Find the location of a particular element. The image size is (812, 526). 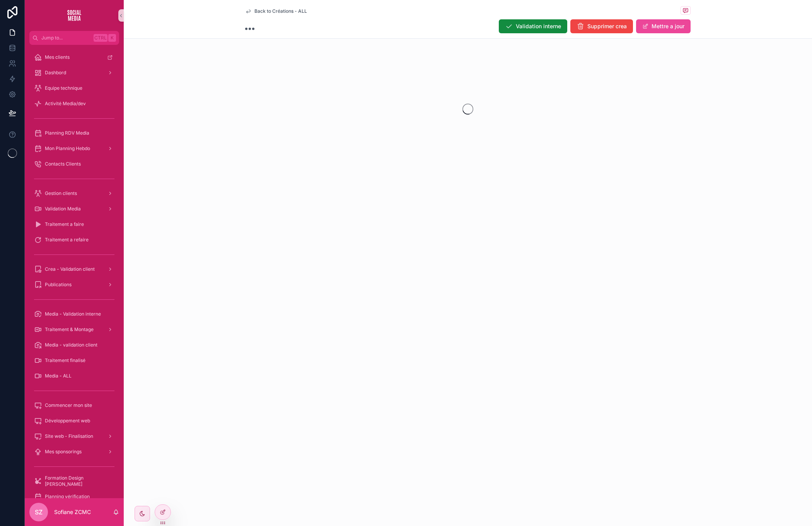

span: Validation interne is located at coordinates (539, 26).